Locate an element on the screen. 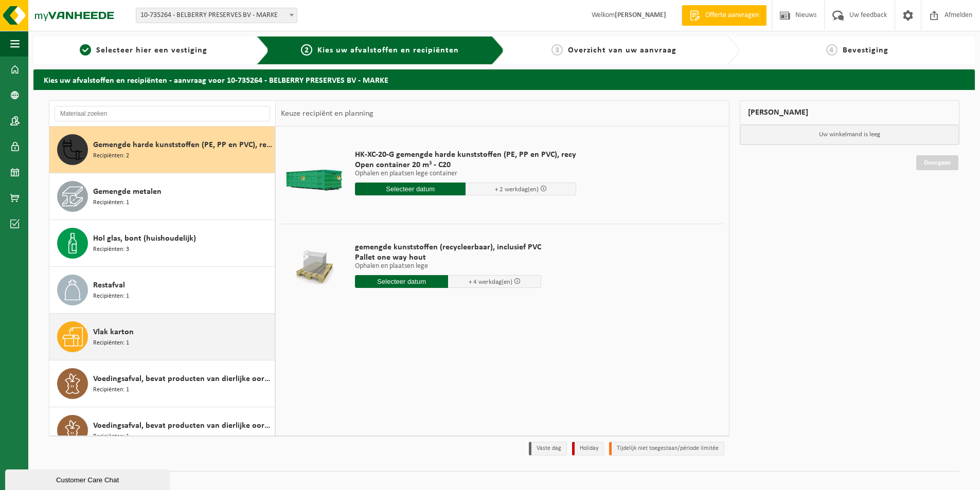 The image size is (980, 490). span: HK-XC-20-G gemengde harde kunststoffen (PE, PP en PVC), recy is located at coordinates (466, 155).